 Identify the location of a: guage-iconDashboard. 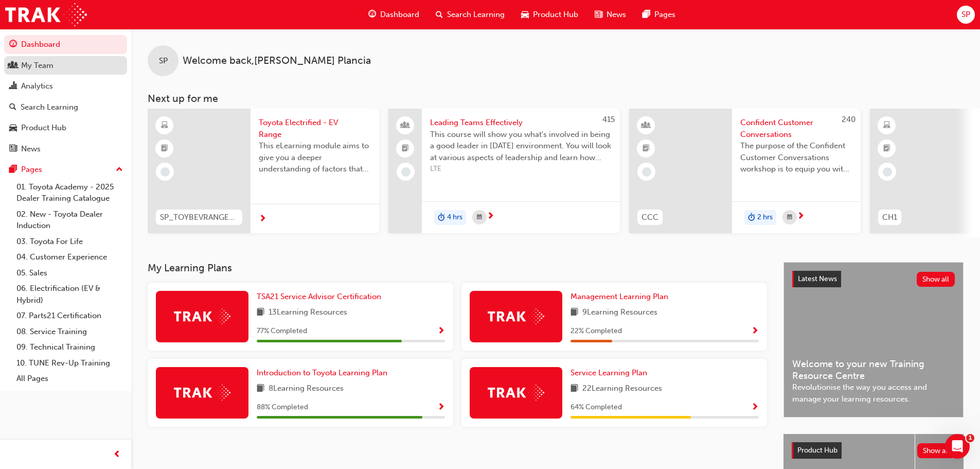
(393, 15).